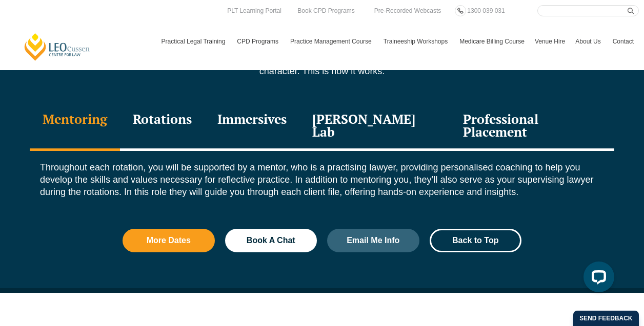  Describe the element at coordinates (325, 11) in the screenshot. I see `a: Book CPD Programs` at that location.